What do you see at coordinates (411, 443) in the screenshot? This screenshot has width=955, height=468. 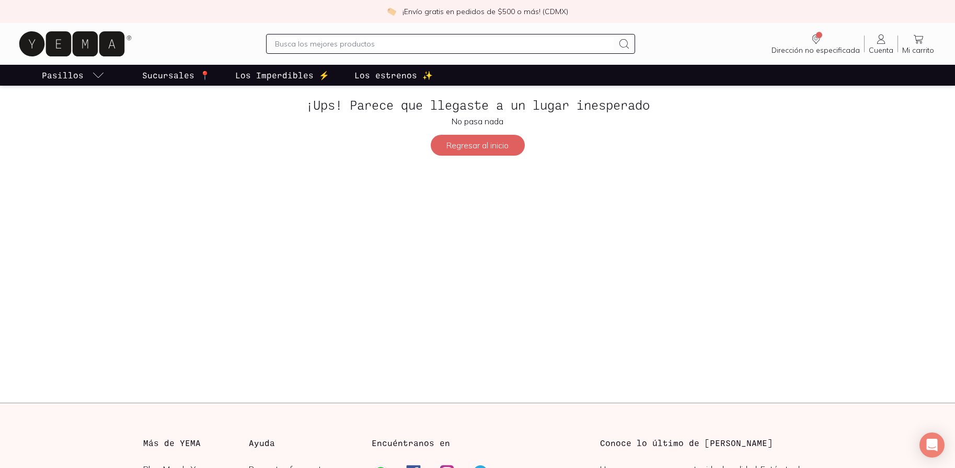 I see `h3: Encuéntranos en` at bounding box center [411, 443].